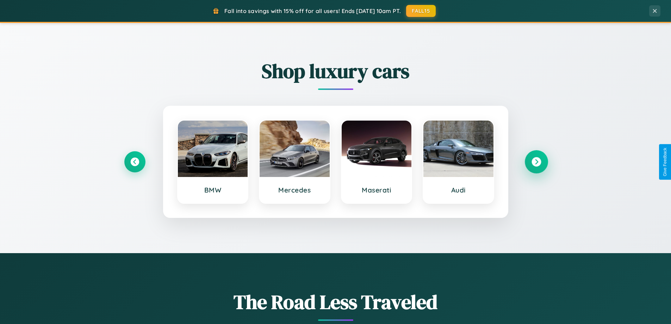  Describe the element at coordinates (665, 162) in the screenshot. I see `div: Give Feedback` at that location.